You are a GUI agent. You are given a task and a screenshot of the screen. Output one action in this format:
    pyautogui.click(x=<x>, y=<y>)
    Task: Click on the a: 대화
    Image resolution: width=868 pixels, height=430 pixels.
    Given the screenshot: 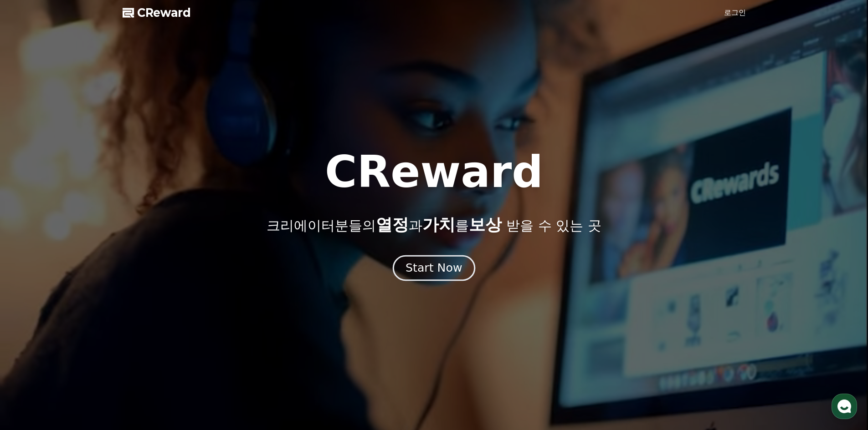 What is the action you would take?
    pyautogui.click(x=89, y=300)
    